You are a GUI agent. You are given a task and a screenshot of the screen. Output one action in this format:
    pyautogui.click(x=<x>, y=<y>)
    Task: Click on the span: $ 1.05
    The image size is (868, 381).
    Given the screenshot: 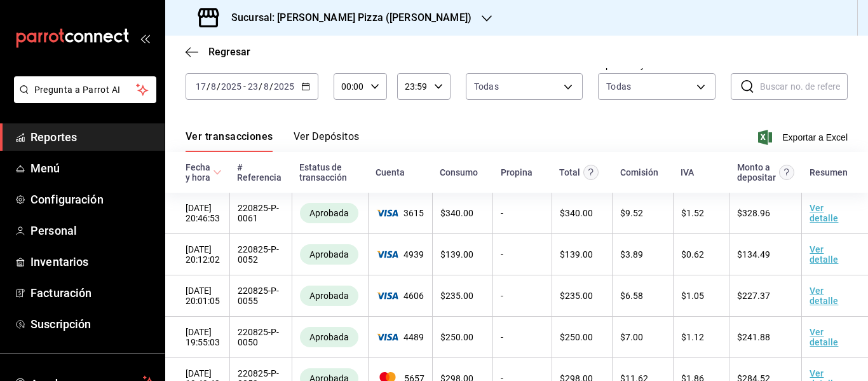 What is the action you would take?
    pyautogui.click(x=693, y=296)
    